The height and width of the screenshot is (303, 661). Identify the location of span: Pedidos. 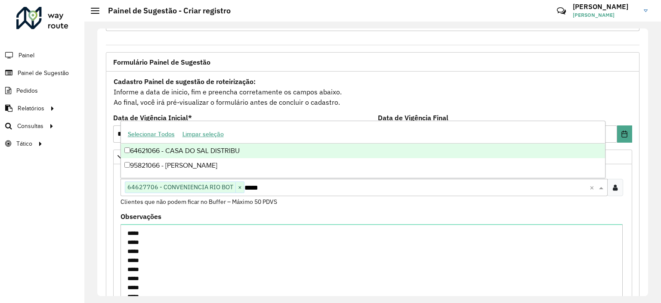
(27, 90).